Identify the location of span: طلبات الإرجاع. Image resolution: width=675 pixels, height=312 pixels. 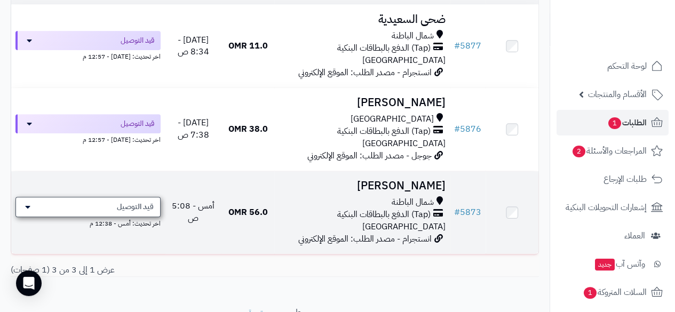
(625, 179).